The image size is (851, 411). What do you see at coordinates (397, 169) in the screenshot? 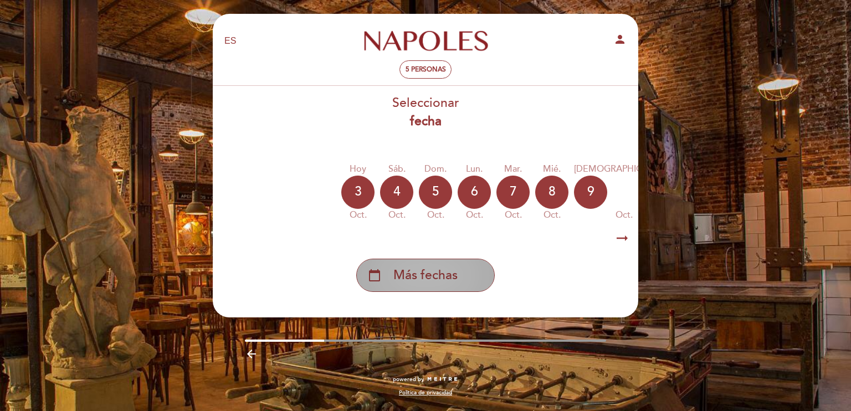
I see `div: sáb.` at bounding box center [397, 169].